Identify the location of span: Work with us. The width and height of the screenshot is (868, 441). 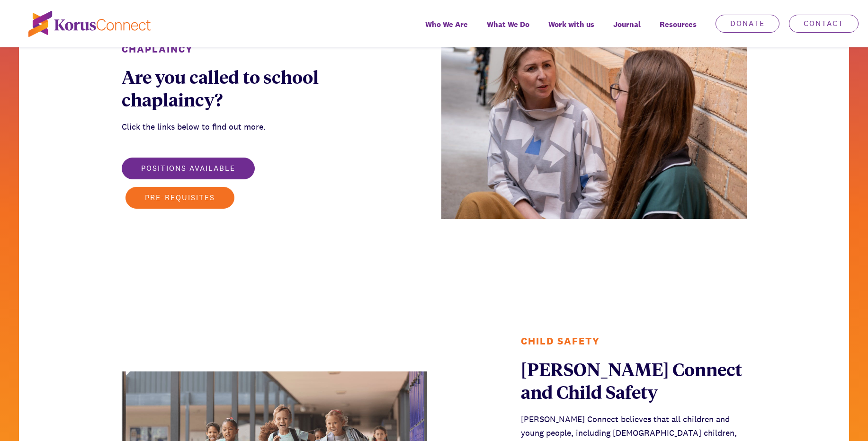
(571, 24).